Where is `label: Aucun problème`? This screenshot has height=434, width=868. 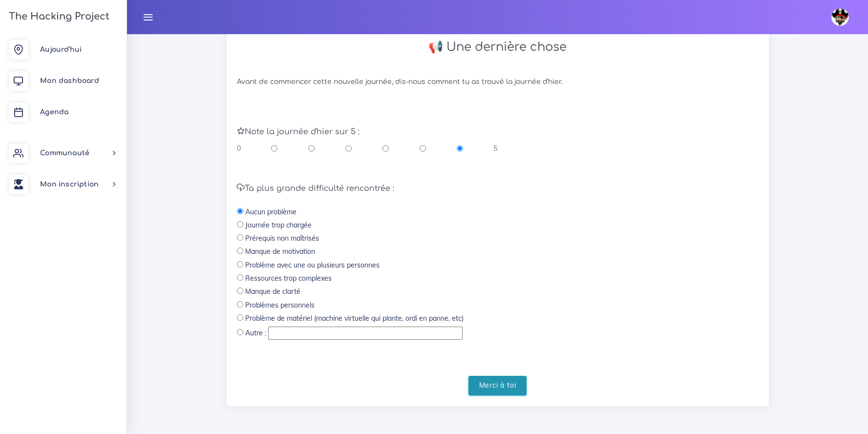
label: Aucun problème is located at coordinates (271, 212).